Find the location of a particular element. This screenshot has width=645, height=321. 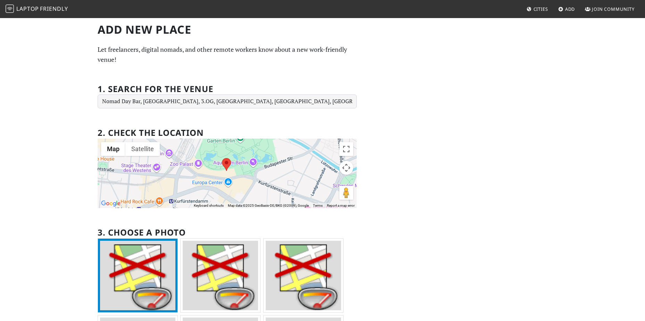

span: Friendly is located at coordinates (54, 9).